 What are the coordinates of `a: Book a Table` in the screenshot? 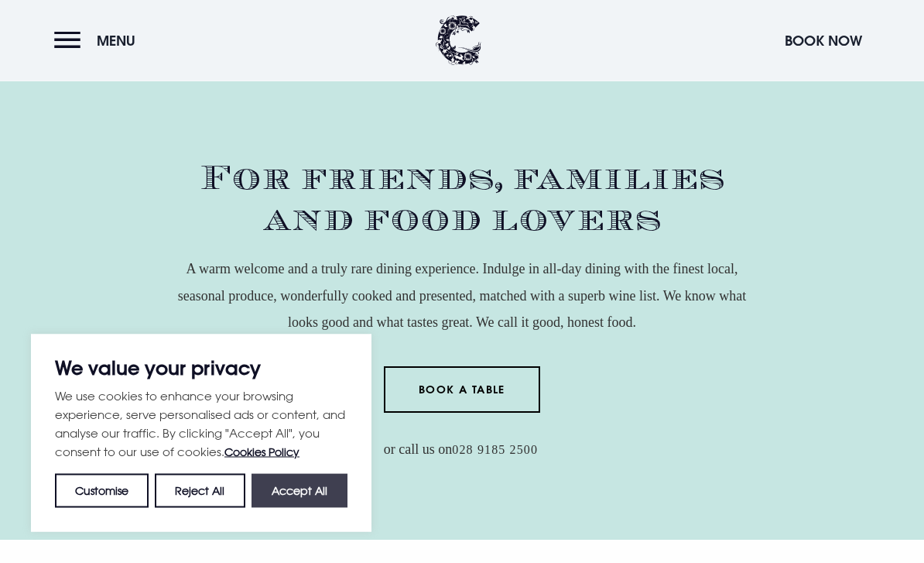 It's located at (462, 390).